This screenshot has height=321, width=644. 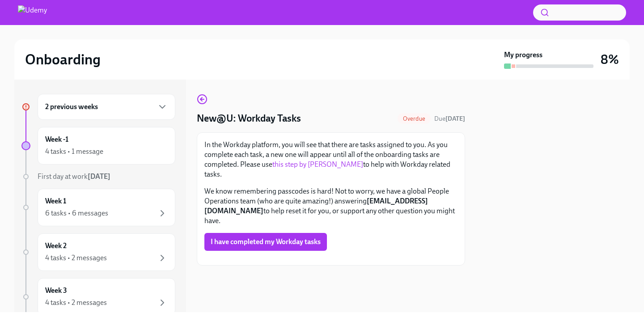 I want to click on div: 6 tasks • 6 messages, so click(x=76, y=213).